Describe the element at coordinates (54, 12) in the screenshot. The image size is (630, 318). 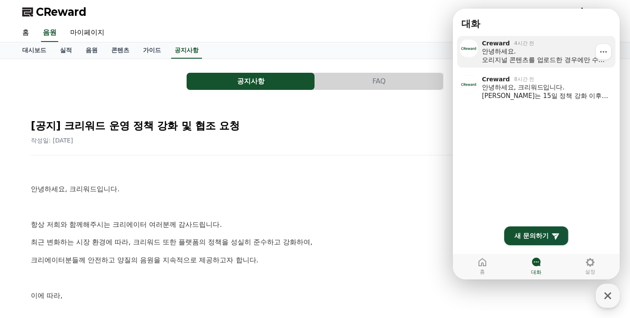
I see `a: CReward` at that location.